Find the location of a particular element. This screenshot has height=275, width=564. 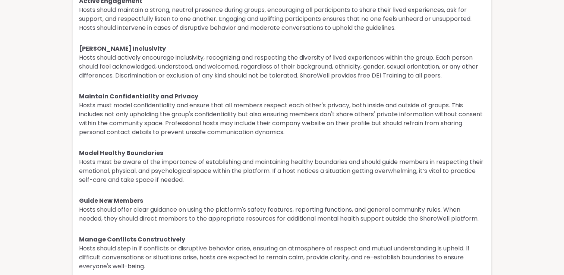

p: Hosts should maintain a strong, neutral presence during groups, encouraging all participants to s... is located at coordinates (282, 19).